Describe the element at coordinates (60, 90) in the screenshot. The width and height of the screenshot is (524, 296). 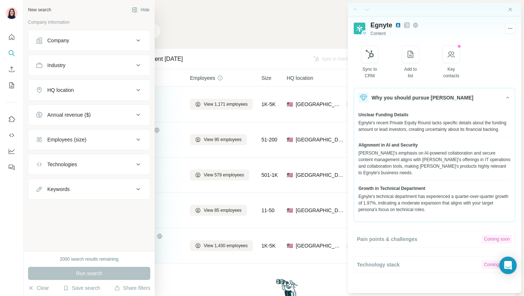
I see `div: HQ location` at that location.